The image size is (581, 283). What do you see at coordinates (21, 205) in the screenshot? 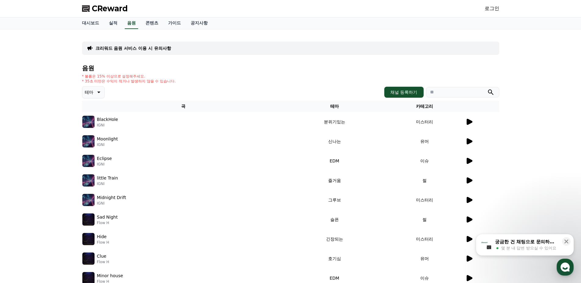
I see `span: 홈` at bounding box center [21, 205].